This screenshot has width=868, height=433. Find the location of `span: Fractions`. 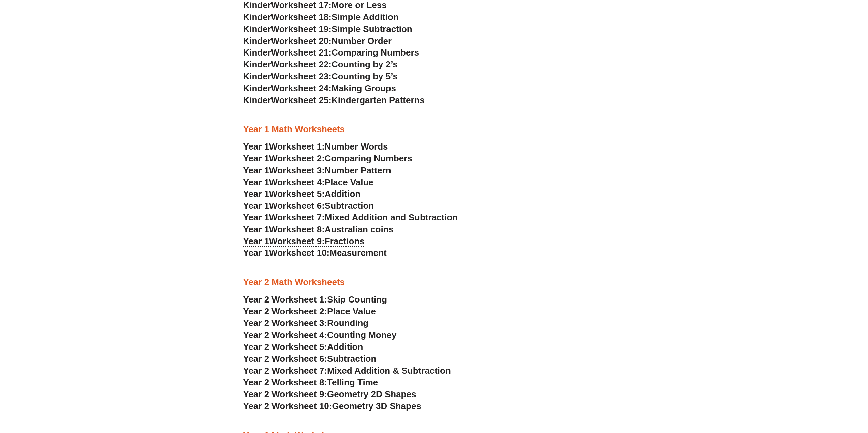

span: Fractions is located at coordinates (344, 241).